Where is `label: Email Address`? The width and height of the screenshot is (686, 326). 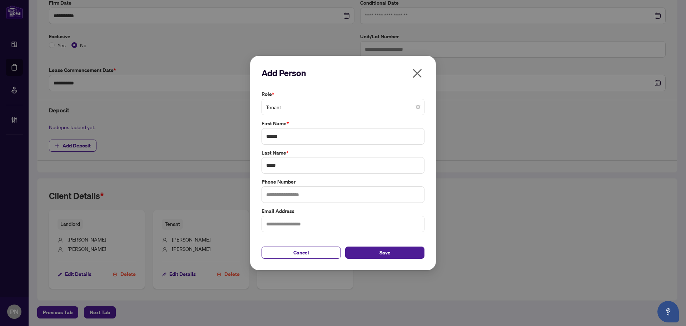 label: Email Address is located at coordinates (343, 211).